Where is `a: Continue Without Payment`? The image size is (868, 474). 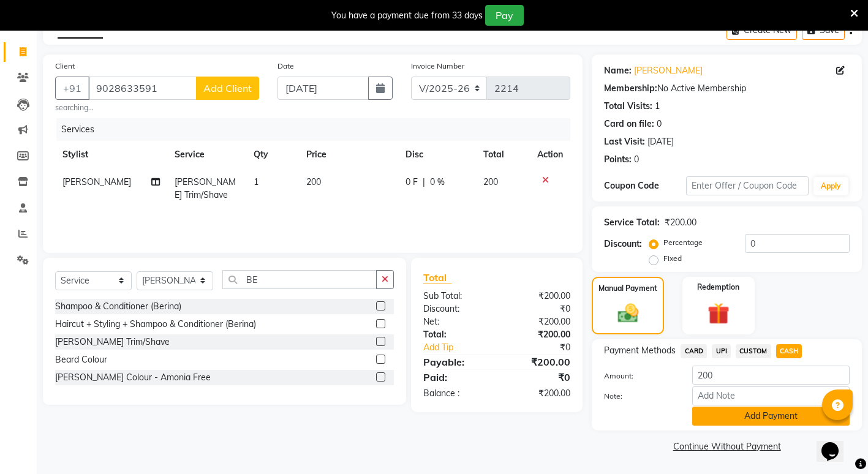
a: Continue Without Payment is located at coordinates (726, 447).